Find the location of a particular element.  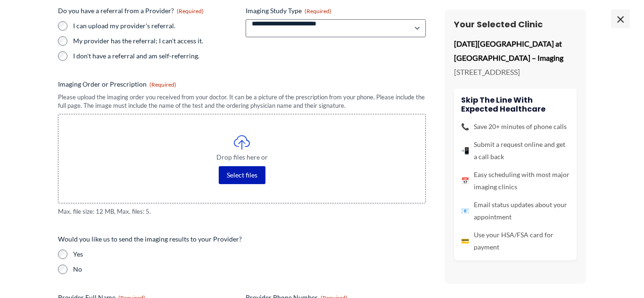

label: I don't have a referral and am self-referring. is located at coordinates (155, 56).